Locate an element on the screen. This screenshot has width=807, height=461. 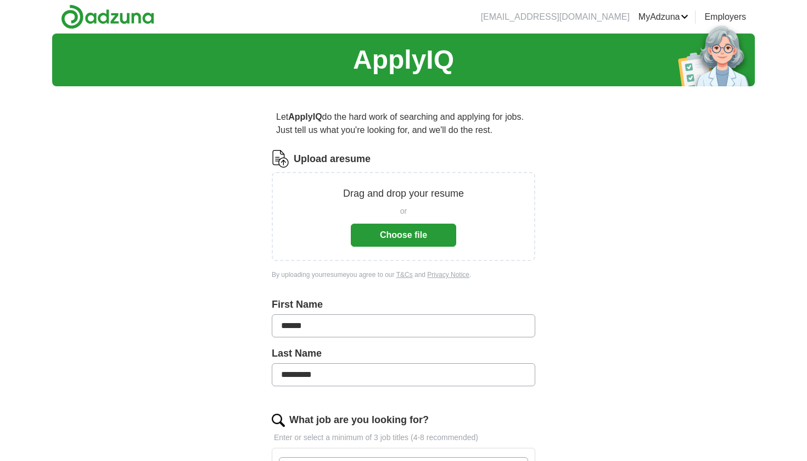
a: Privacy Notice is located at coordinates (448, 275).